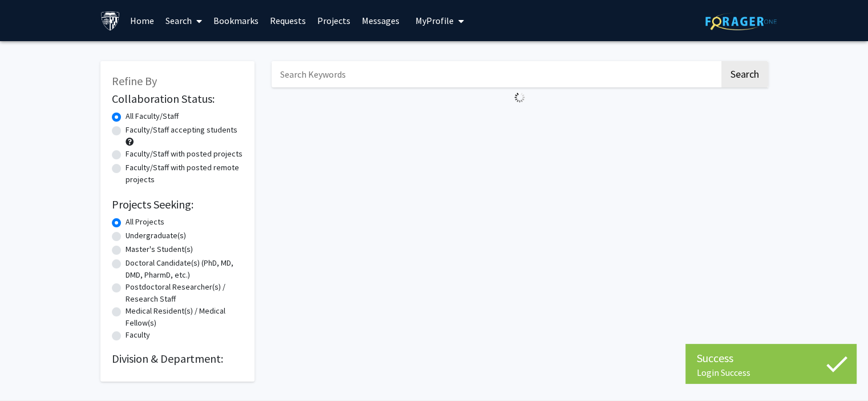  I want to click on a: Bookmarks, so click(236, 21).